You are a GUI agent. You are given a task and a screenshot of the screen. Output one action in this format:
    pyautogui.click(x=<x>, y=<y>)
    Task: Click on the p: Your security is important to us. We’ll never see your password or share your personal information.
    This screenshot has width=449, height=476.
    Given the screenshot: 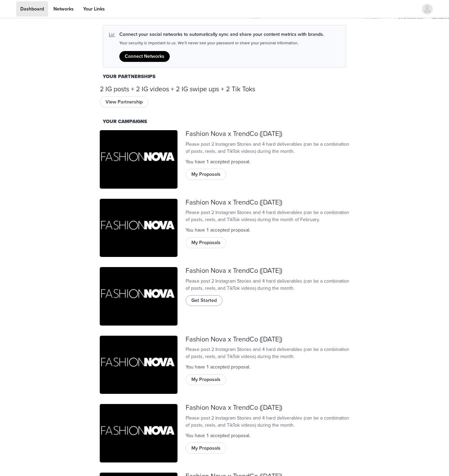 What is the action you would take?
    pyautogui.click(x=221, y=43)
    